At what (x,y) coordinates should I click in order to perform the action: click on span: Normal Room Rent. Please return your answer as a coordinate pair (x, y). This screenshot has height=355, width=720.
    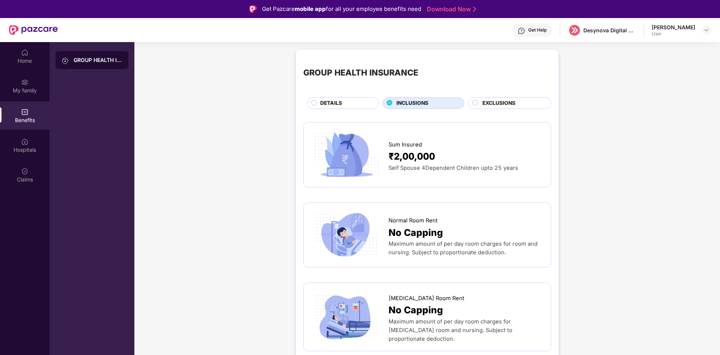
    Looking at the image, I should click on (413, 220).